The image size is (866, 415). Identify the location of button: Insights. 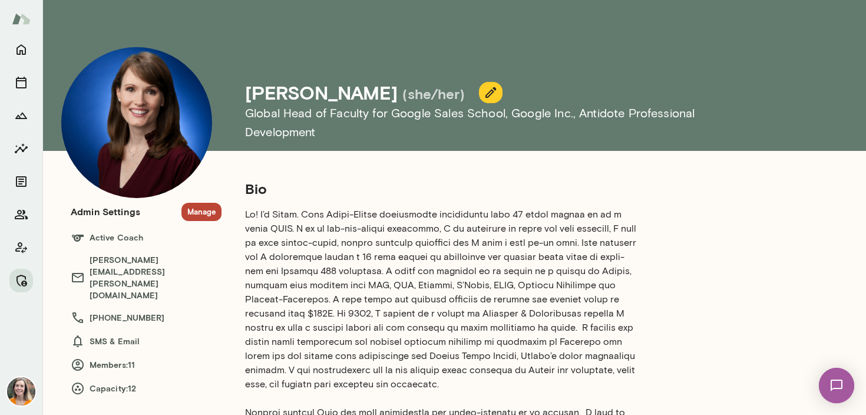
(21, 148).